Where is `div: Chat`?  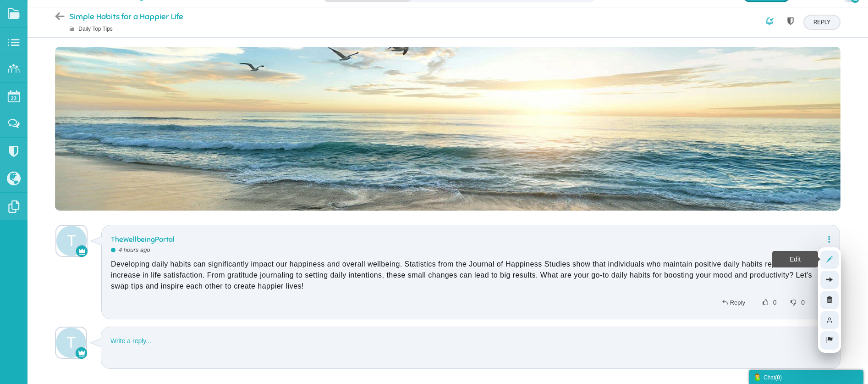 div: Chat is located at coordinates (806, 377).